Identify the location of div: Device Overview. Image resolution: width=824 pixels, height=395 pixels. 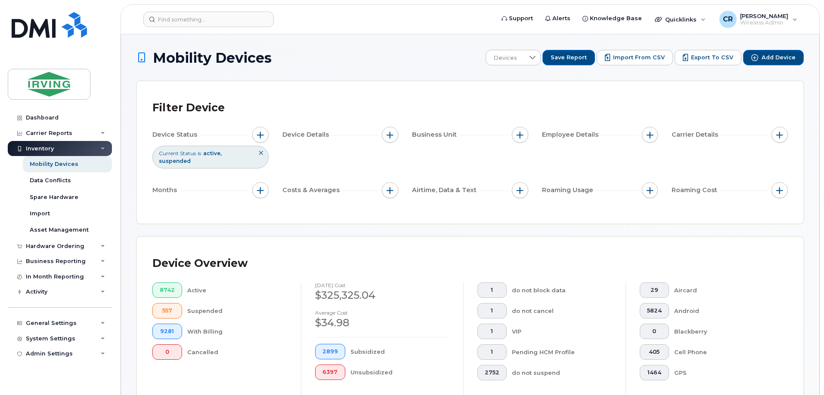
(200, 264).